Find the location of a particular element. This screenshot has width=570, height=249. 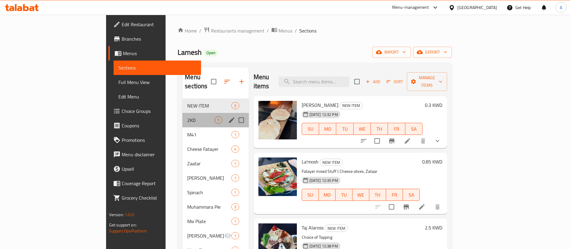

a: Choice Groups is located at coordinates (155, 111).